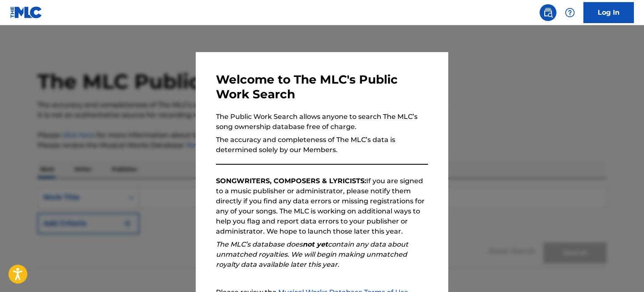 The image size is (644, 292). What do you see at coordinates (570, 13) in the screenshot?
I see `img: help` at bounding box center [570, 13].